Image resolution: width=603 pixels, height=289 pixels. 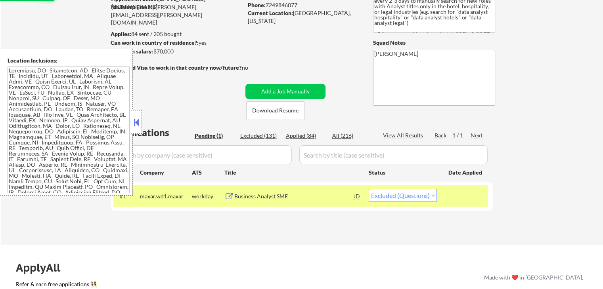 I want to click on div: #1, so click(x=126, y=197).